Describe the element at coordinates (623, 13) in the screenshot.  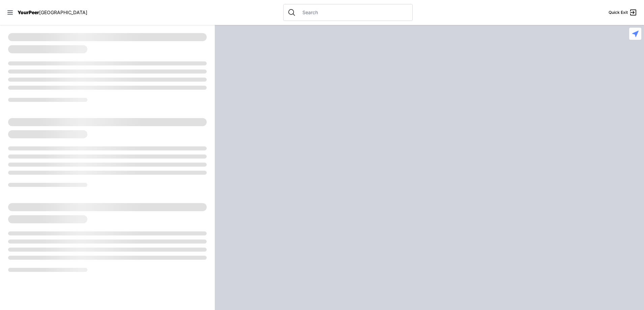
I see `a: Quick Exit` at that location.